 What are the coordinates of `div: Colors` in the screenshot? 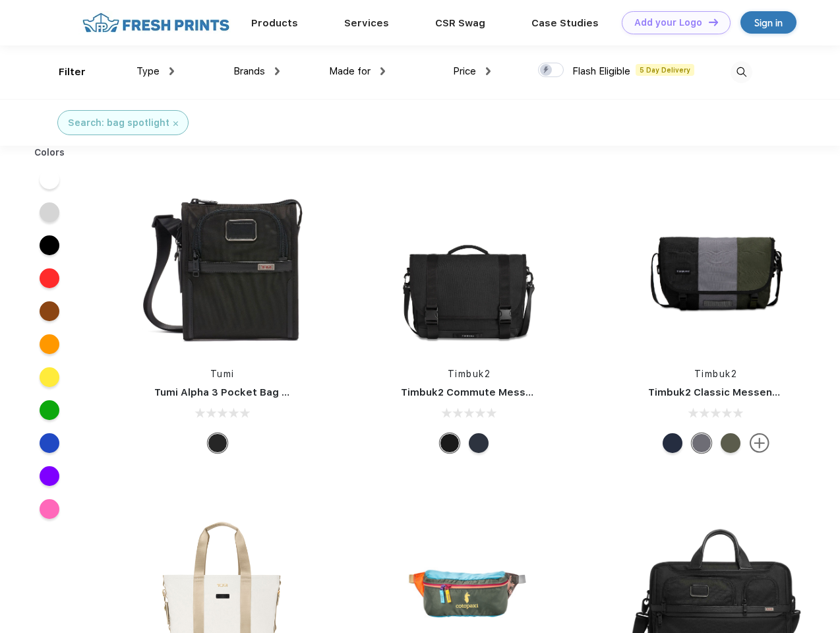 It's located at (49, 152).